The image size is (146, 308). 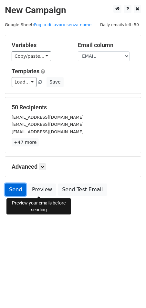 I want to click on a: Templates, so click(x=25, y=71).